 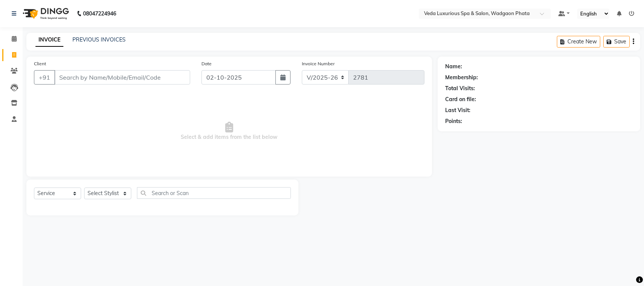 I want to click on label: Date, so click(x=207, y=64).